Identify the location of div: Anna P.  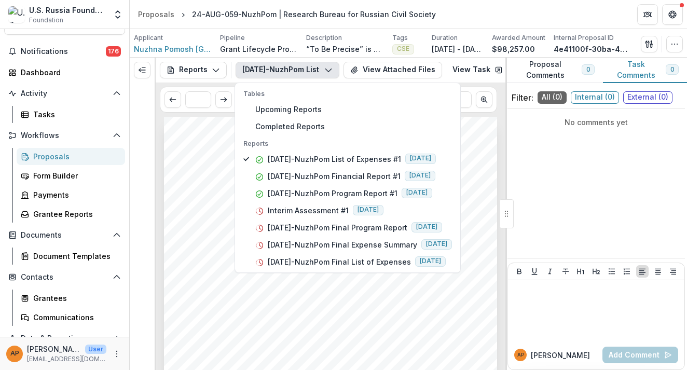
(521, 355).